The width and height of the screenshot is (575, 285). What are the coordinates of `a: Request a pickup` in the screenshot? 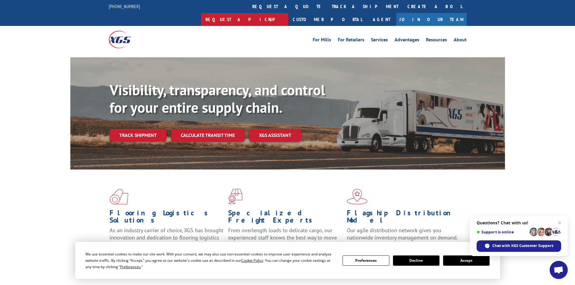 It's located at (245, 19).